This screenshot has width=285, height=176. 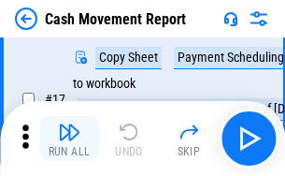 What do you see at coordinates (55, 99) in the screenshot?
I see `span: # 17` at bounding box center [55, 99].